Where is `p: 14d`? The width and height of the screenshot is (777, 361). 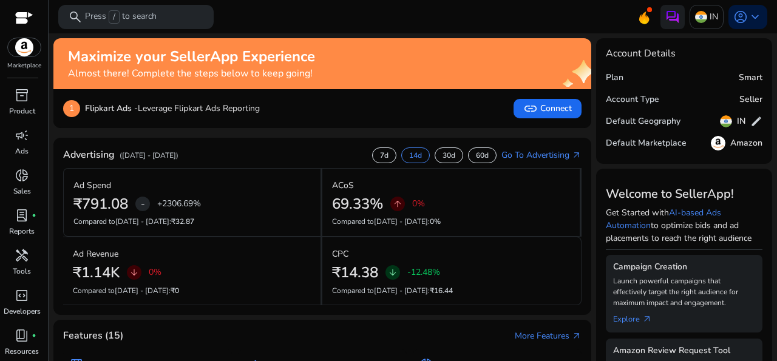 p: 14d is located at coordinates (415, 155).